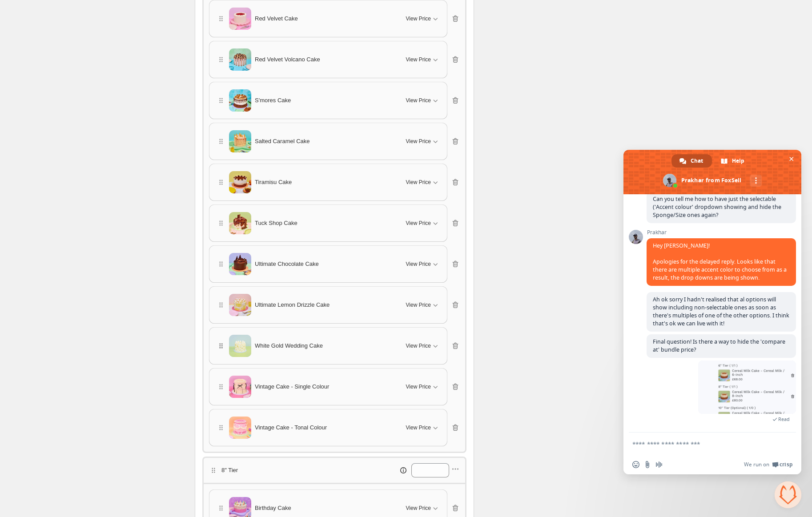 The image size is (812, 517). What do you see at coordinates (636, 464) in the screenshot?
I see `span: Insert an emoji` at bounding box center [636, 464].